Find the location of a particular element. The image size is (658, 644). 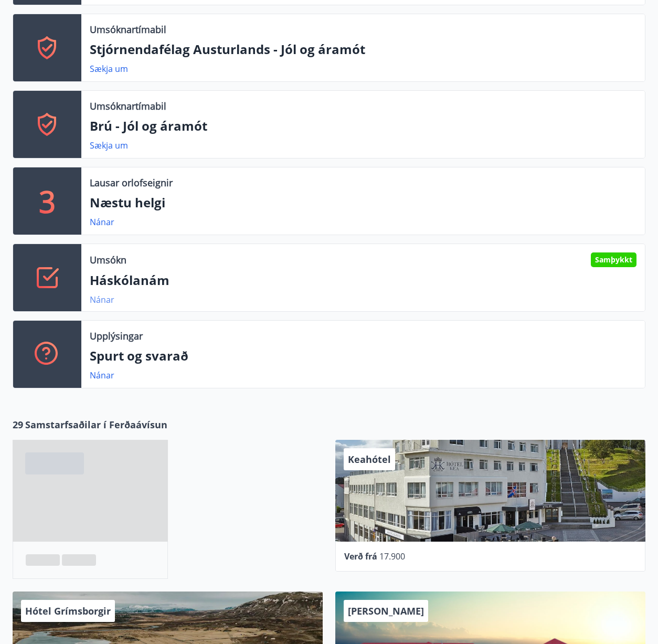

span: Verð frá is located at coordinates (361, 557).